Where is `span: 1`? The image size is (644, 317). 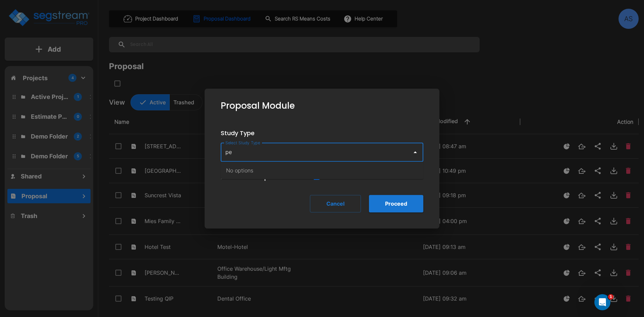
span: 1 is located at coordinates (610, 297).